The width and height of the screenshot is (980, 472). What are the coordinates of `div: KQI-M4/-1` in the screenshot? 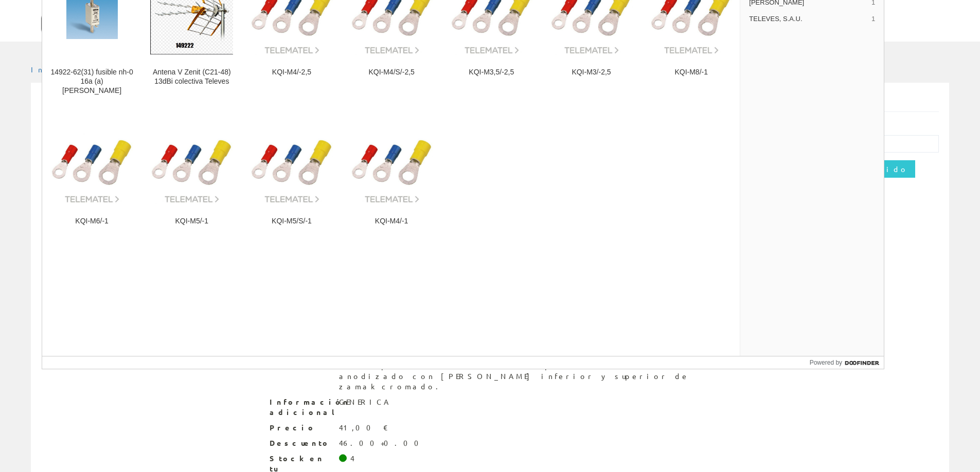 It's located at (391, 221).